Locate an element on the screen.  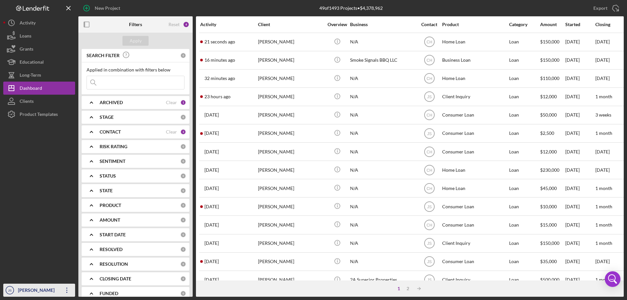
div: $35,000 is located at coordinates (552, 262).